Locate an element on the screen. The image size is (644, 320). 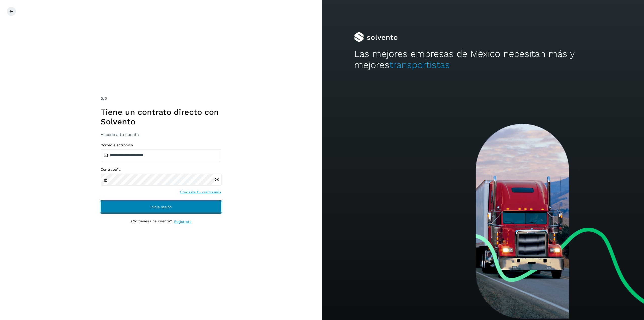
span: 2 is located at coordinates (102, 98).